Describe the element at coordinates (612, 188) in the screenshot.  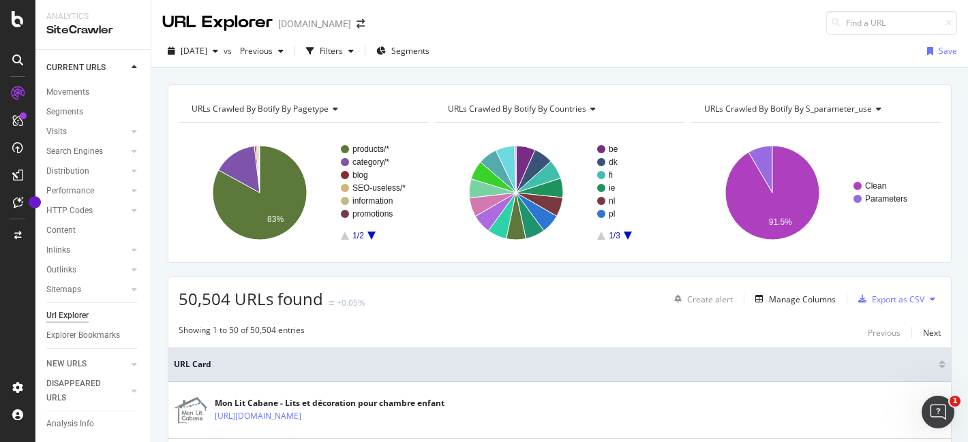
I see `text: ie` at that location.